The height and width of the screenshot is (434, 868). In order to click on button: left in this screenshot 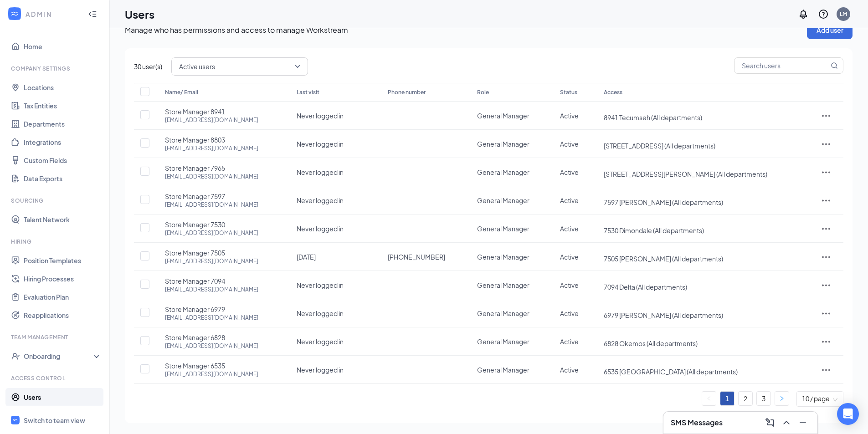, I will do `click(709, 399)`.